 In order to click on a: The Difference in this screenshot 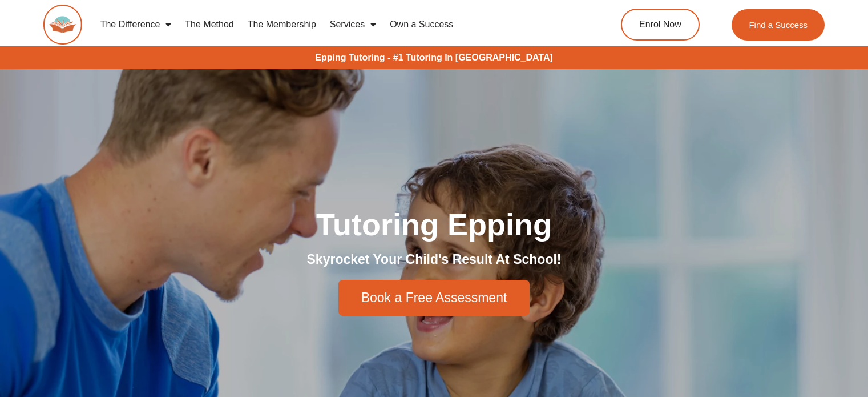, I will do `click(136, 25)`.